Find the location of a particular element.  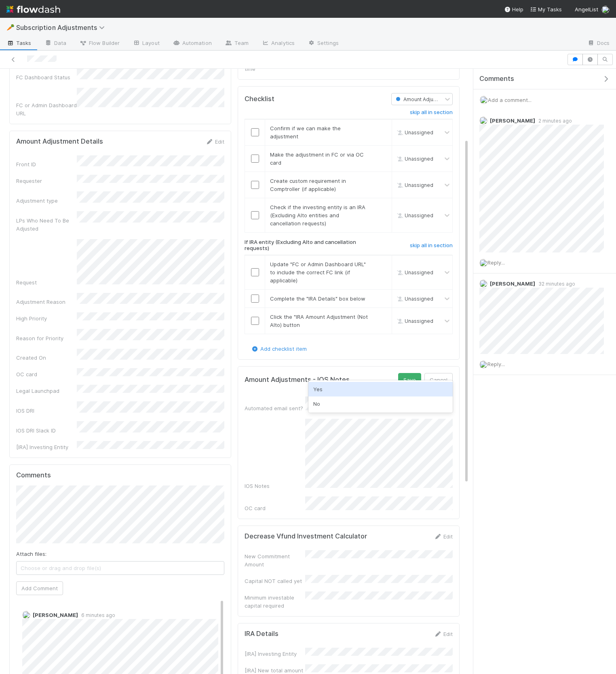

span: 2 minutes ago is located at coordinates (553, 120).